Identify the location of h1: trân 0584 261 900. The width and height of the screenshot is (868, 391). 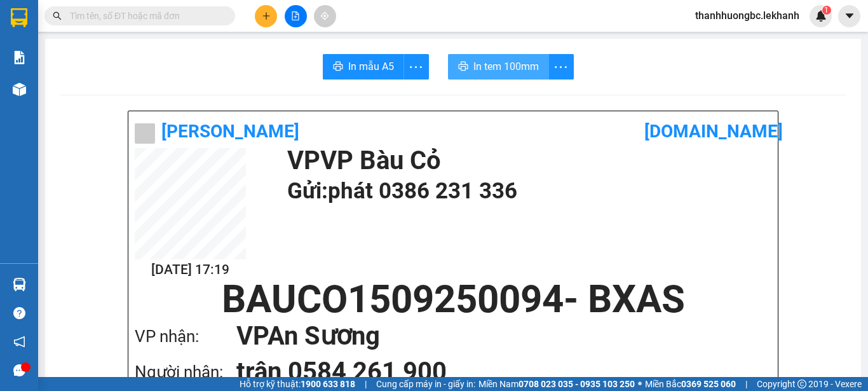
(491, 372).